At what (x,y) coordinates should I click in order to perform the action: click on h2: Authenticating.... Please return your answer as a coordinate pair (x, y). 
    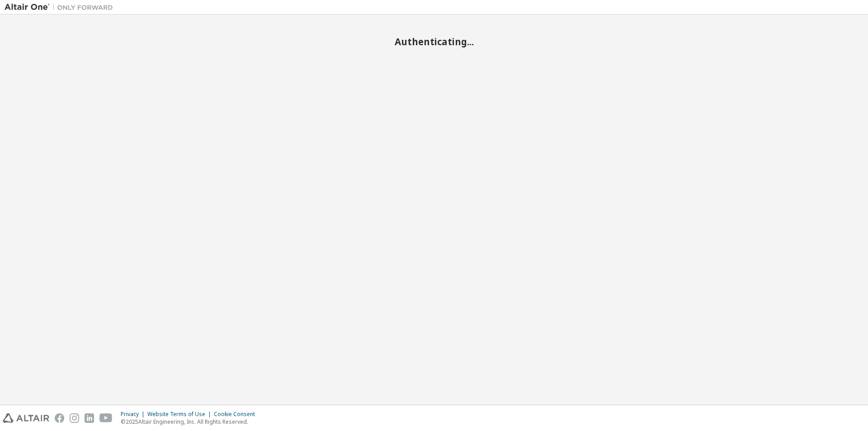
    Looking at the image, I should click on (434, 42).